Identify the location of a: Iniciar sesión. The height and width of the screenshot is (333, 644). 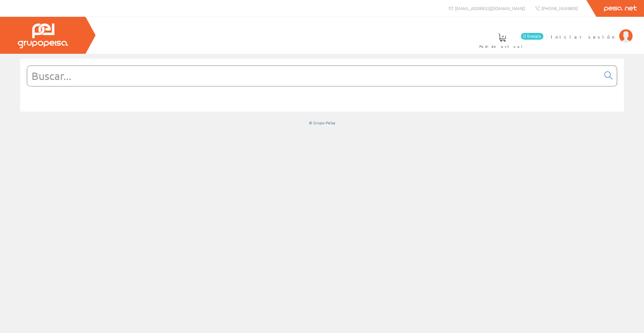
(591, 30).